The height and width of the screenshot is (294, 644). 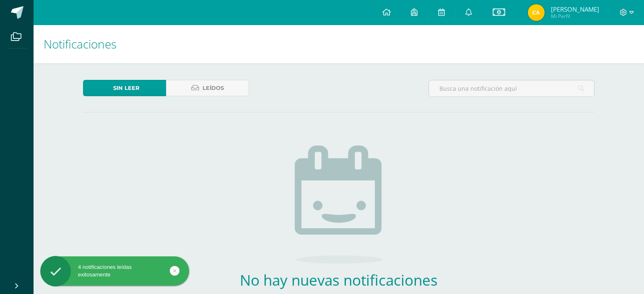 I want to click on img: no_activities.png, so click(x=339, y=205).